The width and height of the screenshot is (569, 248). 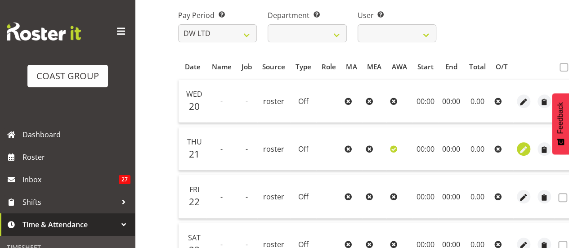 I want to click on span: O/T, so click(x=502, y=67).